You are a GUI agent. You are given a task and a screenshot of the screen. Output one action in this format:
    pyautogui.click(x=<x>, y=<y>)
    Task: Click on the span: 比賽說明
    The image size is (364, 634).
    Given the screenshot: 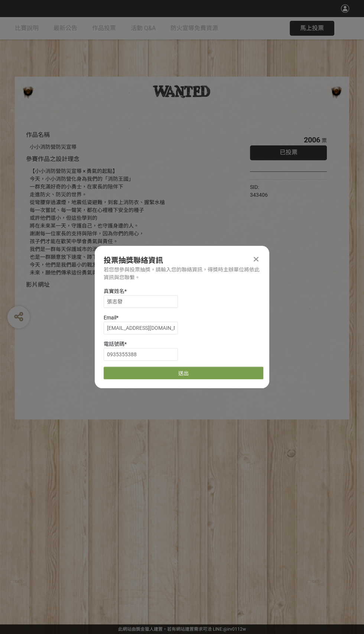 What is the action you would take?
    pyautogui.click(x=27, y=28)
    